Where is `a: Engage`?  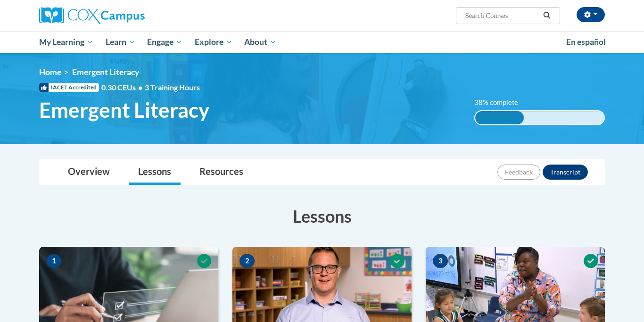 a: Engage is located at coordinates (165, 42).